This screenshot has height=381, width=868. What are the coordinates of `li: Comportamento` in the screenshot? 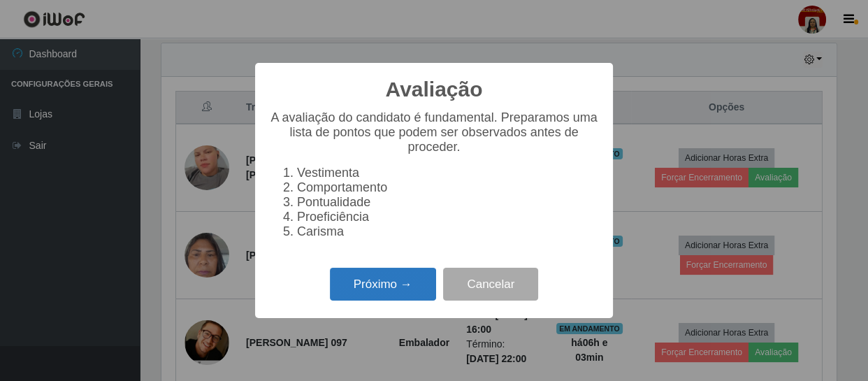 It's located at (448, 187).